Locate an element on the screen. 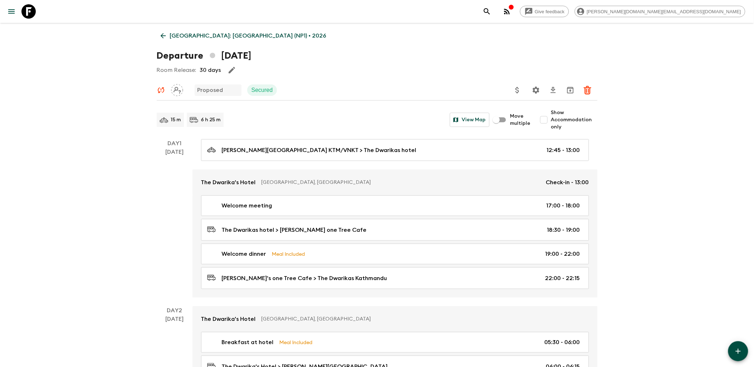 The height and width of the screenshot is (367, 754). button: Download CSV is located at coordinates (553, 90).